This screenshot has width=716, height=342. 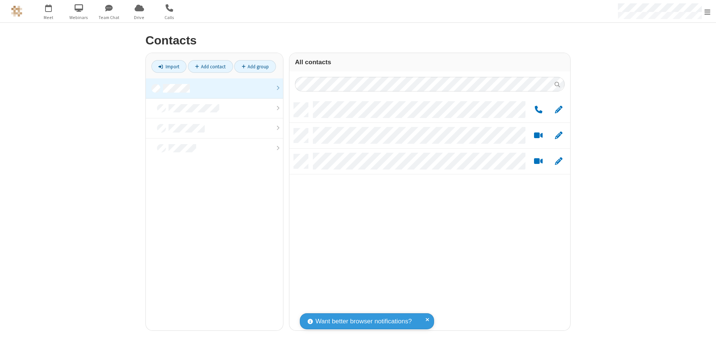 What do you see at coordinates (255, 66) in the screenshot?
I see `a: Add group` at bounding box center [255, 66].